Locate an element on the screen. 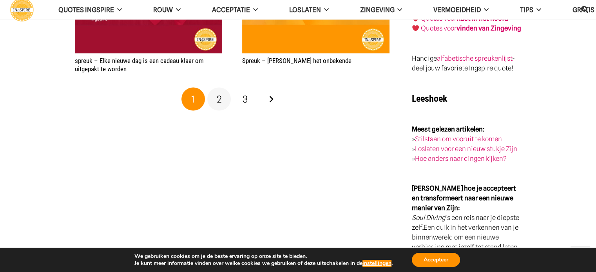 Image resolution: width=596 pixels, height=272 pixels. span: 3 is located at coordinates (245, 99).